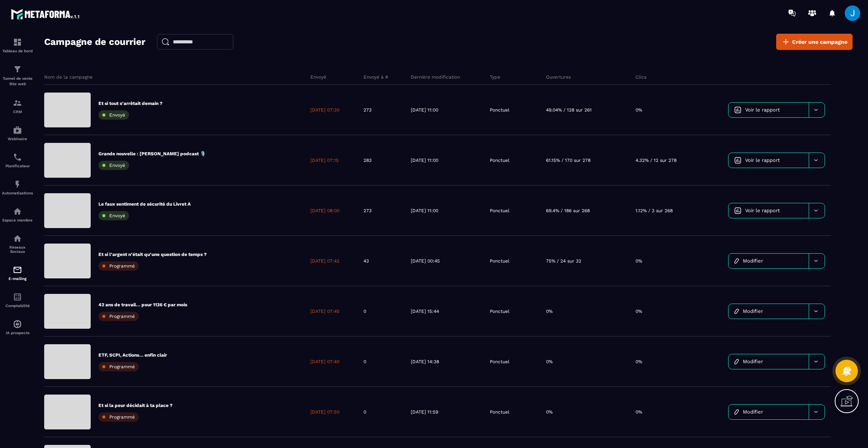 Image resolution: width=868 pixels, height=448 pixels. Describe the element at coordinates (656, 160) in the screenshot. I see `p: 4.32% / 12 sur 278` at that location.